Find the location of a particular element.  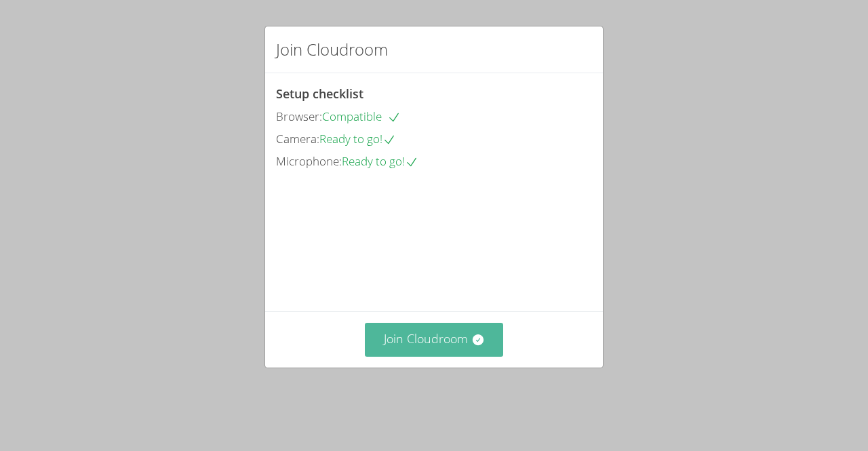

span: Setup checklist is located at coordinates (319, 93).